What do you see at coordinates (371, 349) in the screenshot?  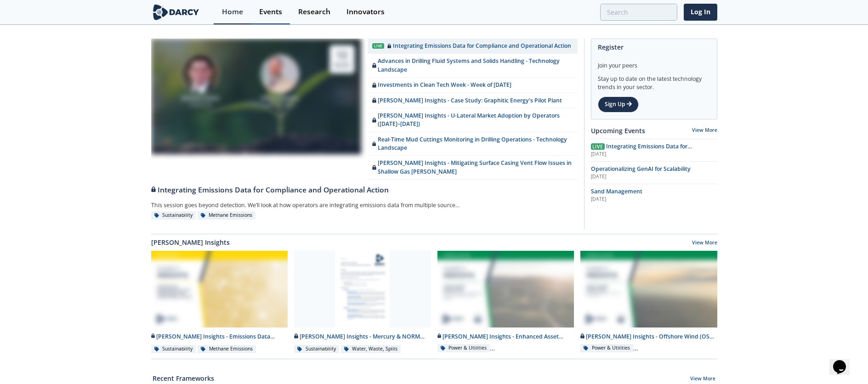 I see `div: Water, Waste, Spills` at bounding box center [371, 349].